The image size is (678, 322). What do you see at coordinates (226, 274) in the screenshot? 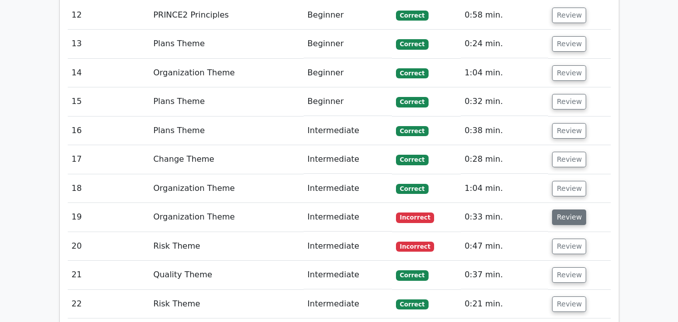
I see `td: Quality Theme` at bounding box center [226, 274].